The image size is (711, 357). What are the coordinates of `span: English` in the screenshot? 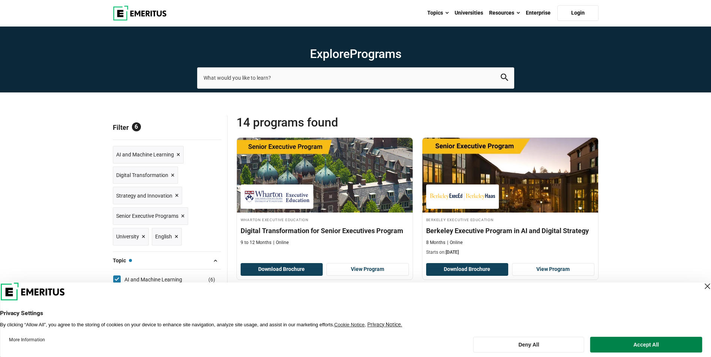 It's located at (163, 237).